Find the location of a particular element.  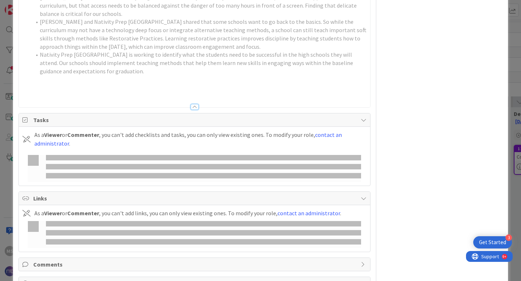

div: As a or , you can't add checklists and tasks, you can only view existing ones. To modify your rol... is located at coordinates (200, 139).